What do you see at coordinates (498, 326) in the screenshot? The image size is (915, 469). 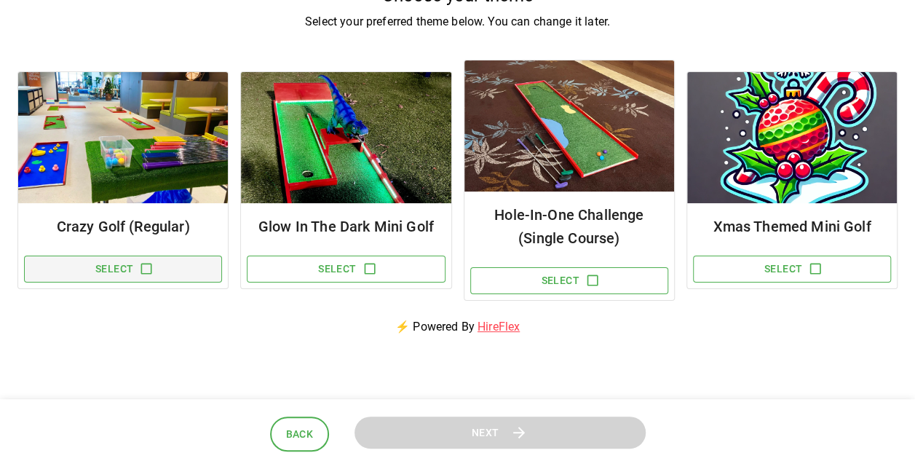 I see `a: HireFlex` at bounding box center [498, 326].